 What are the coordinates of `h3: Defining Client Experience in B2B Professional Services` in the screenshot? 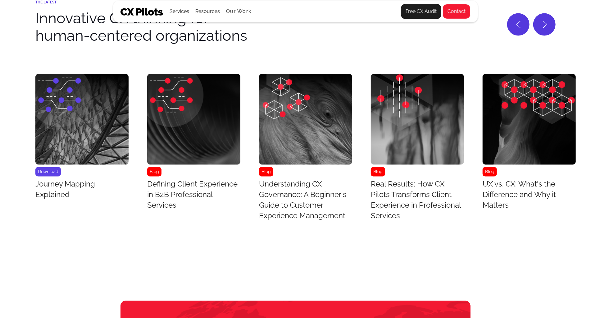 It's located at (194, 195).